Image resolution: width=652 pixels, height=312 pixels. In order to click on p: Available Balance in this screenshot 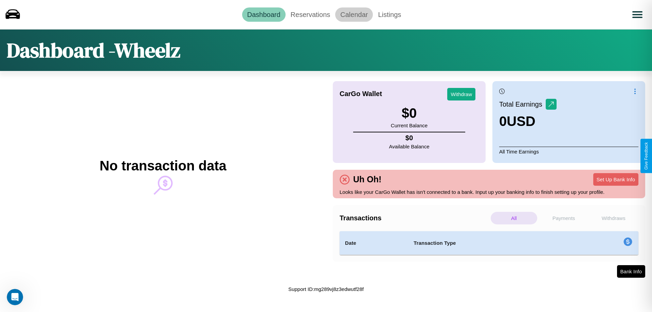, I will do `click(409, 146)`.